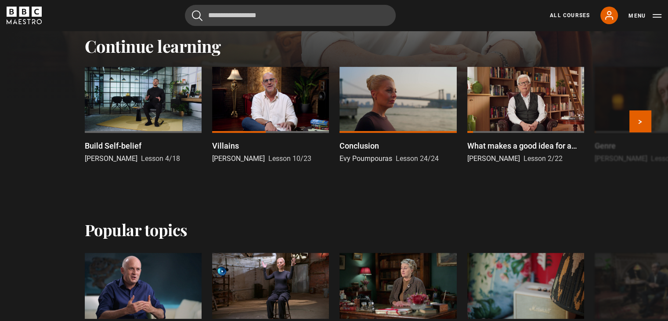 The width and height of the screenshot is (668, 321). I want to click on p: Genre, so click(605, 145).